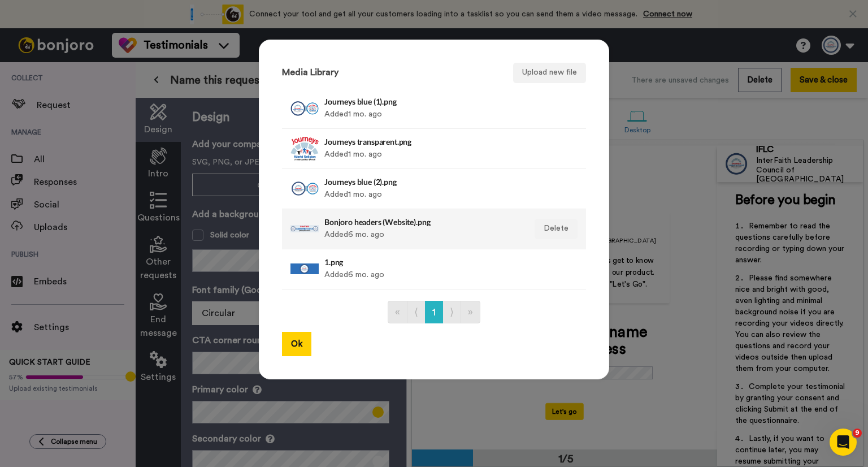 Image resolution: width=868 pixels, height=467 pixels. Describe the element at coordinates (422, 262) in the screenshot. I see `h4: 1.png` at that location.